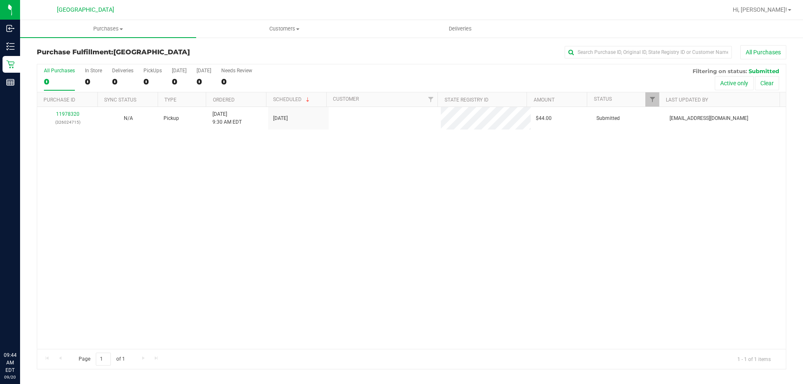  I want to click on a: Deliveries, so click(460, 29).